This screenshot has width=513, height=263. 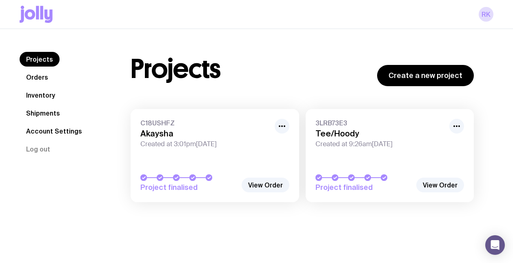 What do you see at coordinates (40, 59) in the screenshot?
I see `a: Projects` at bounding box center [40, 59].